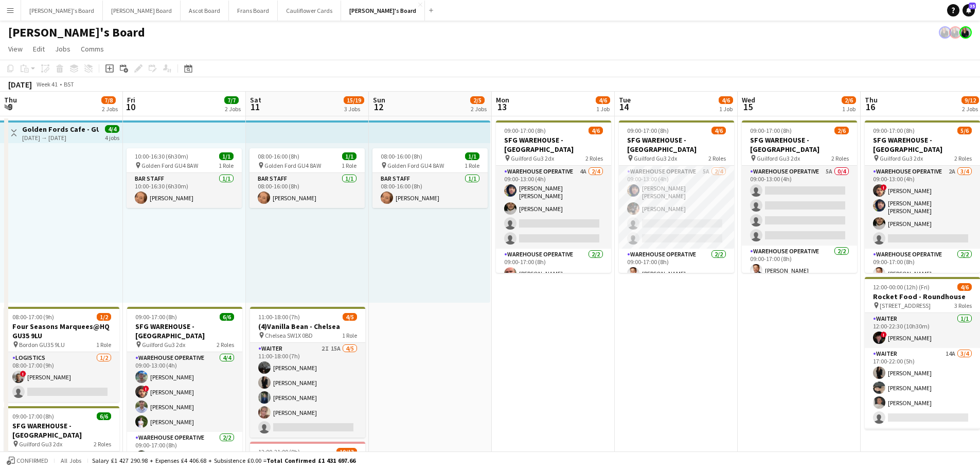 This screenshot has height=469, width=980. Describe the element at coordinates (307, 372) in the screenshot. I see `app-job-card: 11:00-18:00 (7h)4/5(4)Vanilla Bean - Chelsea Chelsea SW1X 0BD1 RoleWaiter2I15A4/511:00-18:00 (7h)...` at that location.